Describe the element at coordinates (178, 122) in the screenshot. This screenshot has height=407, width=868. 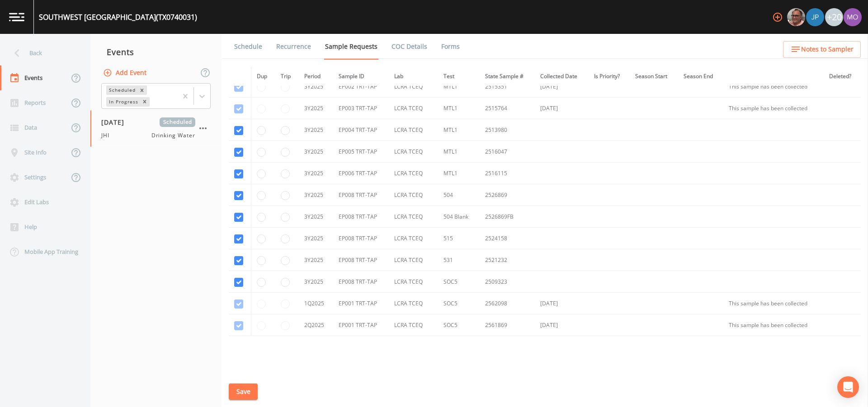
I see `span: Scheduled` at that location.